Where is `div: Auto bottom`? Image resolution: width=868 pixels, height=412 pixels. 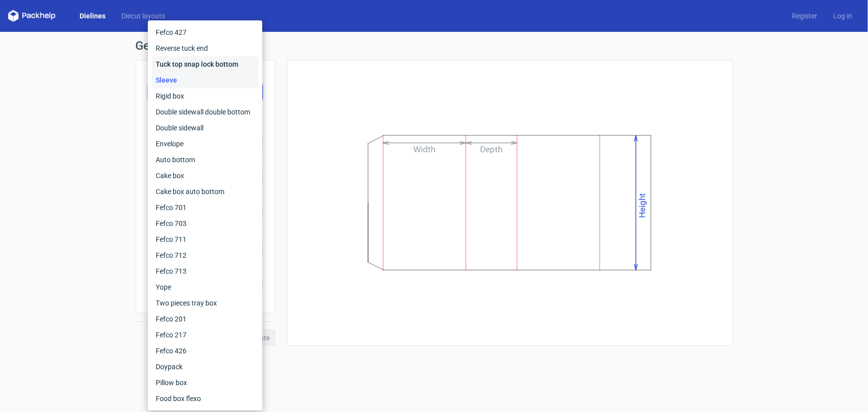
div: Auto bottom is located at coordinates (205, 160).